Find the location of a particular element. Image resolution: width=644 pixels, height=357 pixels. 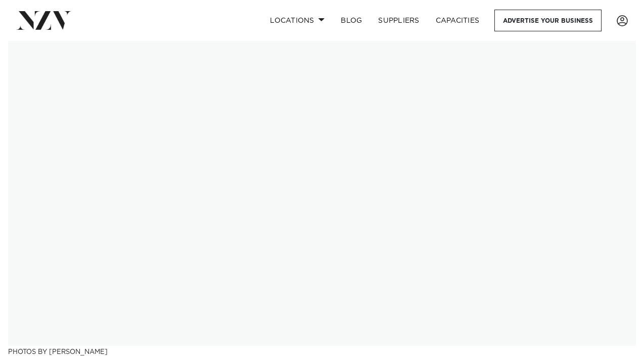

img: nzv-logo.png is located at coordinates (44, 20).